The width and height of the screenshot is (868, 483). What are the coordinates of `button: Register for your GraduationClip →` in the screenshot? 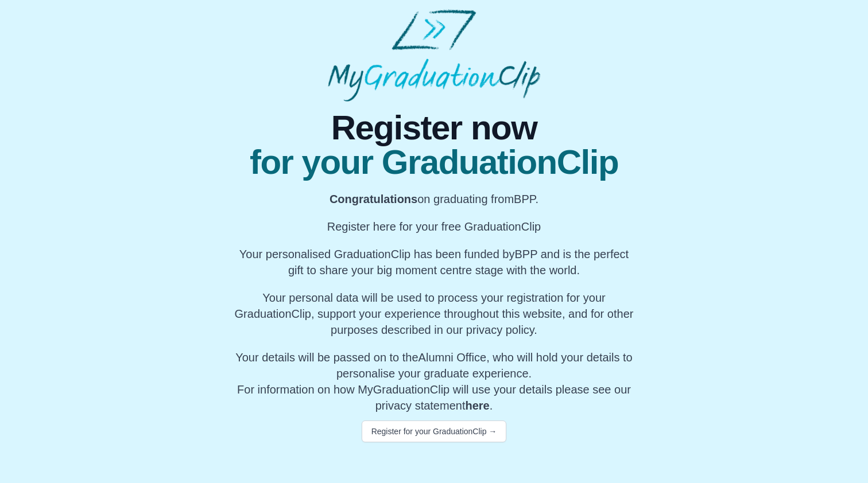 It's located at (434, 431).